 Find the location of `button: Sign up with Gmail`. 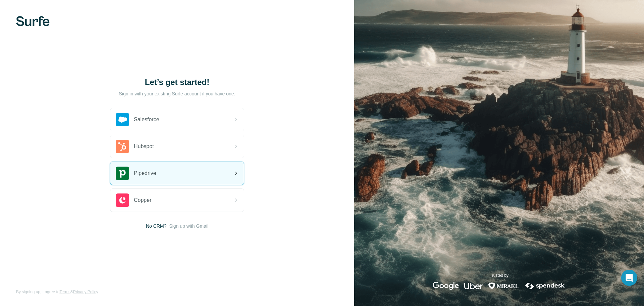

button: Sign up with Gmail is located at coordinates (188, 226).